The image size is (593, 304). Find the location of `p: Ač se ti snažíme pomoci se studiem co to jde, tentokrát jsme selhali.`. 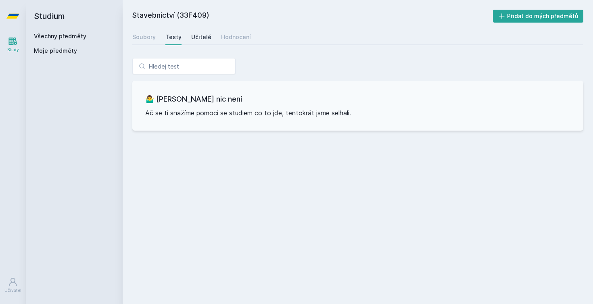

p: Ač se ti snažíme pomoci se studiem co to jde, tentokrát jsme selhali. is located at coordinates (358, 113).